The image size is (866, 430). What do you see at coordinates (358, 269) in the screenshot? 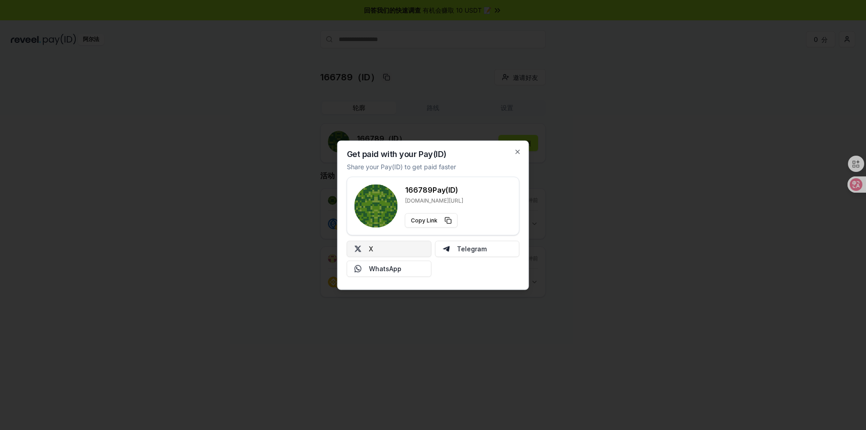
I see `img: Whatsapp` at bounding box center [358, 269].